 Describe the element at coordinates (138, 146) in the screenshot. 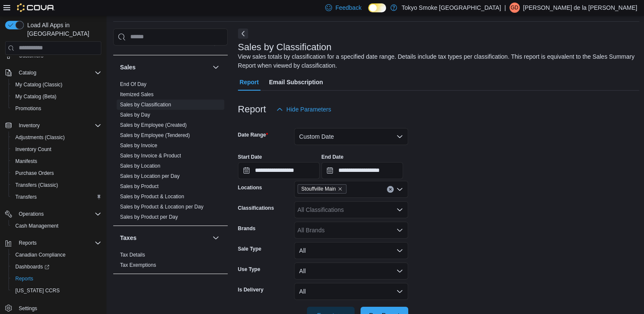

I see `a: Sales by Invoice` at that location.